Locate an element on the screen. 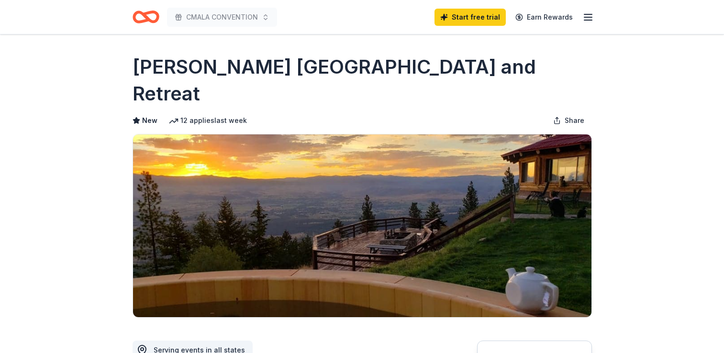 The height and width of the screenshot is (353, 724). div: 12 applies last week is located at coordinates (208, 121).